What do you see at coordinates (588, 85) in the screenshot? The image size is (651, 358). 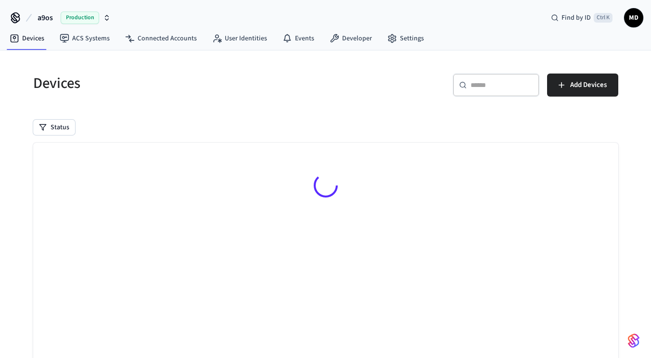 I see `span: Add Devices` at bounding box center [588, 85].